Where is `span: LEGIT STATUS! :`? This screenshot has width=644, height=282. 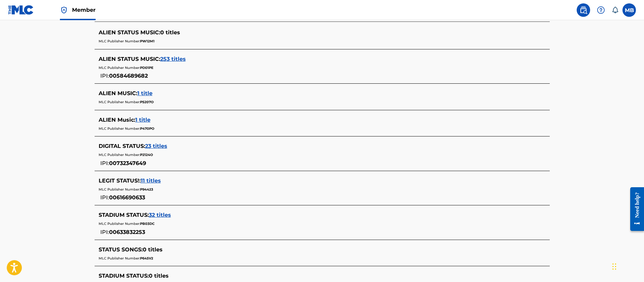
span: LEGIT STATUS! : is located at coordinates (120, 180).